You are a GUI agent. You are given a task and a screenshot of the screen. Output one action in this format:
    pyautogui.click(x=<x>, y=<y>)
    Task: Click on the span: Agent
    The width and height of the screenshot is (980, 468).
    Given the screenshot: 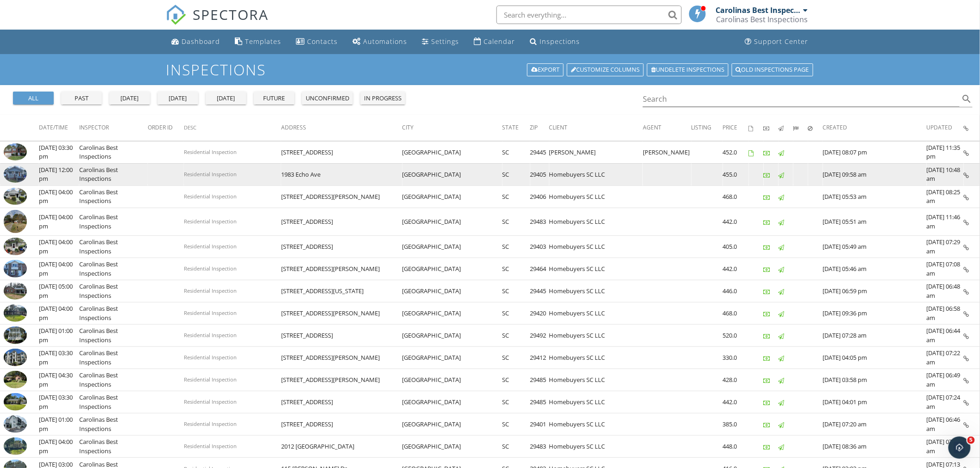 What is the action you would take?
    pyautogui.click(x=652, y=127)
    